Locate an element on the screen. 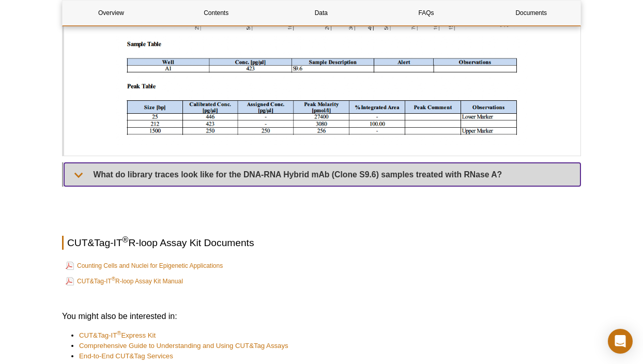  a: Documents is located at coordinates (532, 13).